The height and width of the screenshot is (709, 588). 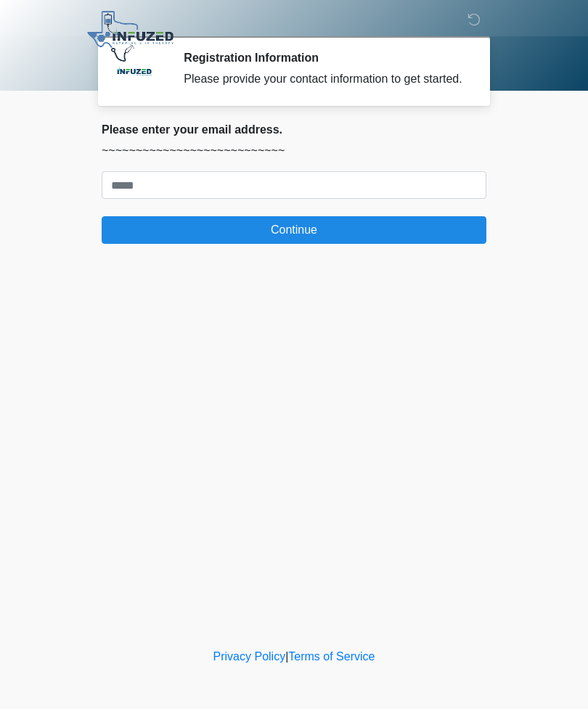 What do you see at coordinates (130, 36) in the screenshot?
I see `img: Infuzed IV Therapy Logo` at bounding box center [130, 36].